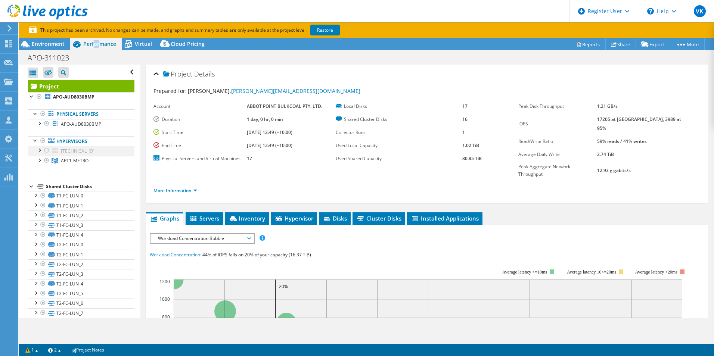 The width and height of the screenshot is (714, 356). What do you see at coordinates (81, 124) in the screenshot?
I see `span: APO-AUD8030BMP` at bounding box center [81, 124].